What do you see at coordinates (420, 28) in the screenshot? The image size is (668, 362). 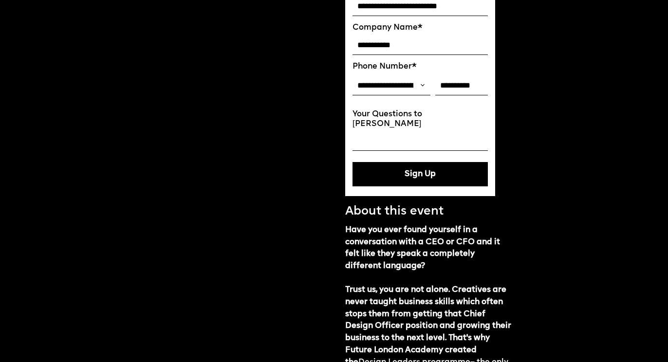 I see `label: Company Name` at bounding box center [420, 28].